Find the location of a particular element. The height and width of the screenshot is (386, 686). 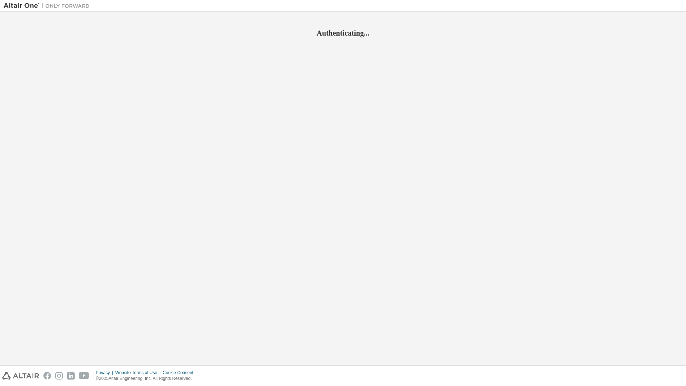

img: instagram.svg is located at coordinates (59, 375).